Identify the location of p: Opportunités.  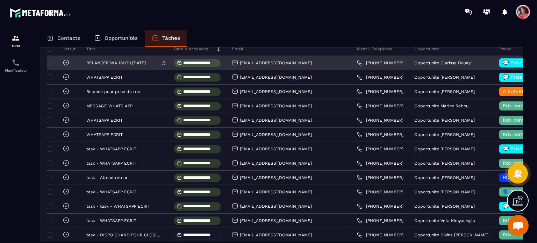
(121, 38).